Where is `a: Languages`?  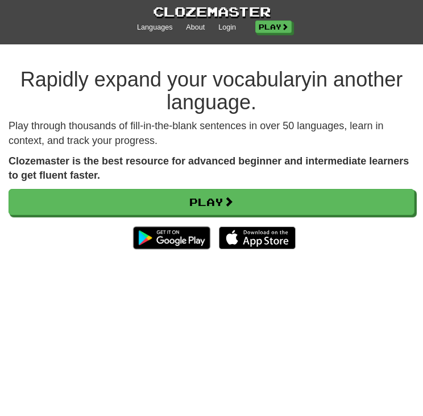
a: Languages is located at coordinates (155, 28).